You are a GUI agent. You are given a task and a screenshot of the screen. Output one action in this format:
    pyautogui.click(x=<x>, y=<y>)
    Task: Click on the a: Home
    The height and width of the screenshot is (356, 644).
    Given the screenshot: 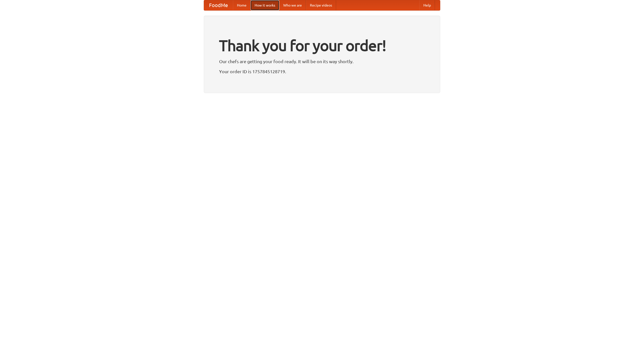 What is the action you would take?
    pyautogui.click(x=242, y=5)
    